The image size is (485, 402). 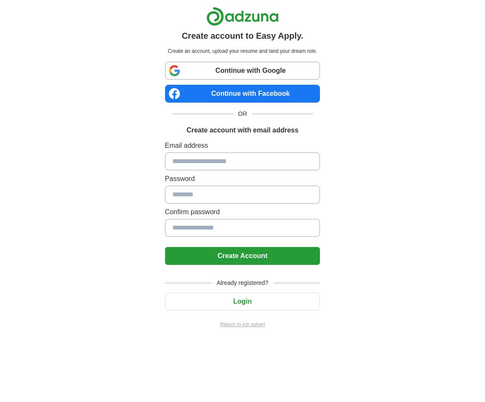 What do you see at coordinates (243, 114) in the screenshot?
I see `span: OR` at bounding box center [243, 114].